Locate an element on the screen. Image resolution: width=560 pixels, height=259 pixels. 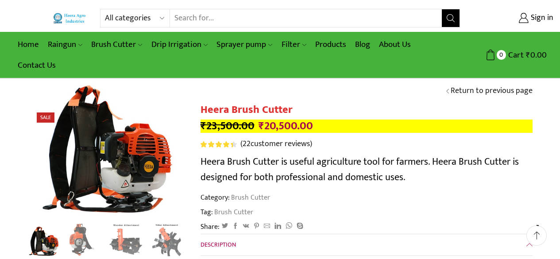
a: Sign in is located at coordinates (513, 18).